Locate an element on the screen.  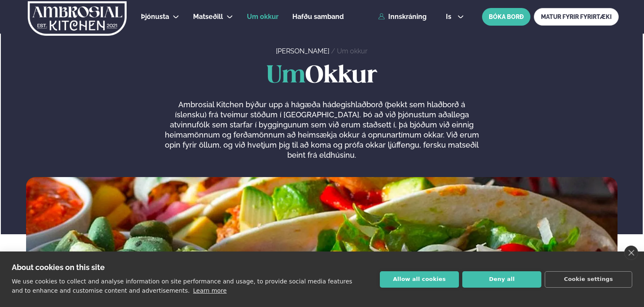
p: Ambrosial Kitchen býður upp á hágæða hádegishlaðborð (þekkt sem hlaðborð á íslensku) frá tveimur ... is located at coordinates (322, 130).